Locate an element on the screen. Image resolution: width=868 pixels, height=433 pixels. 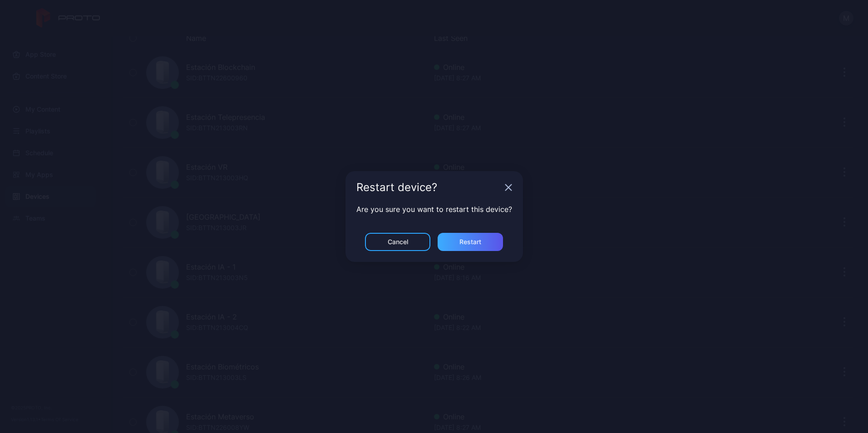
button: Restart is located at coordinates (470, 242).